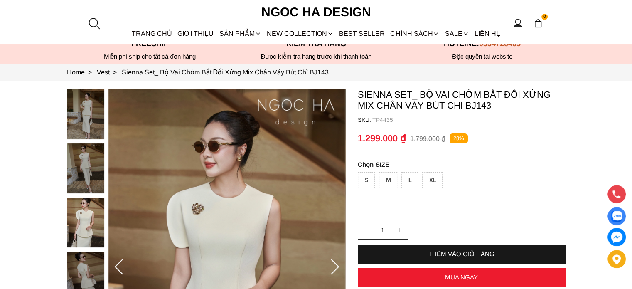 Image resolution: width=632 pixels, height=289 pixels. Describe the element at coordinates (316, 12) in the screenshot. I see `h6: Ngoc Ha Design` at that location.